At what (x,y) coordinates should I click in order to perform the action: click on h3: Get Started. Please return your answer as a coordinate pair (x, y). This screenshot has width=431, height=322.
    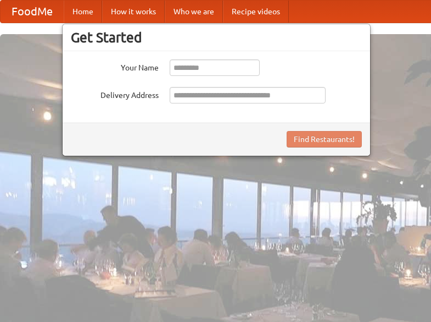
    Looking at the image, I should click on (217, 37).